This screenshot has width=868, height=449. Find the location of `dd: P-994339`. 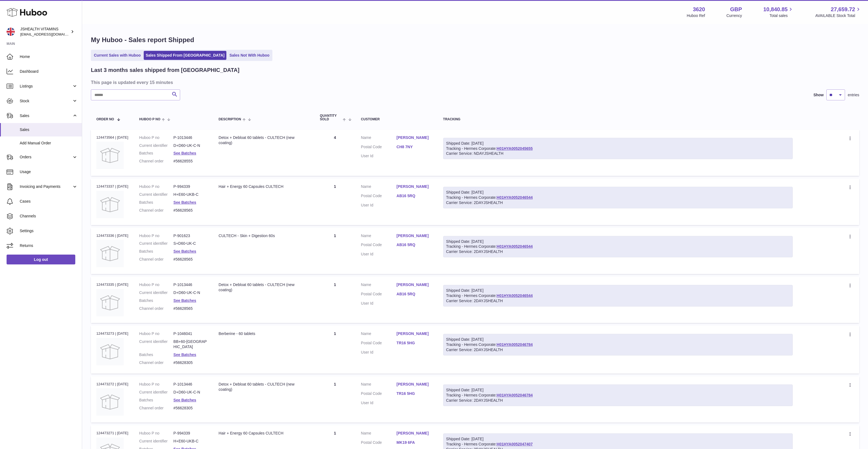

dd: P-994339 is located at coordinates (190, 434).